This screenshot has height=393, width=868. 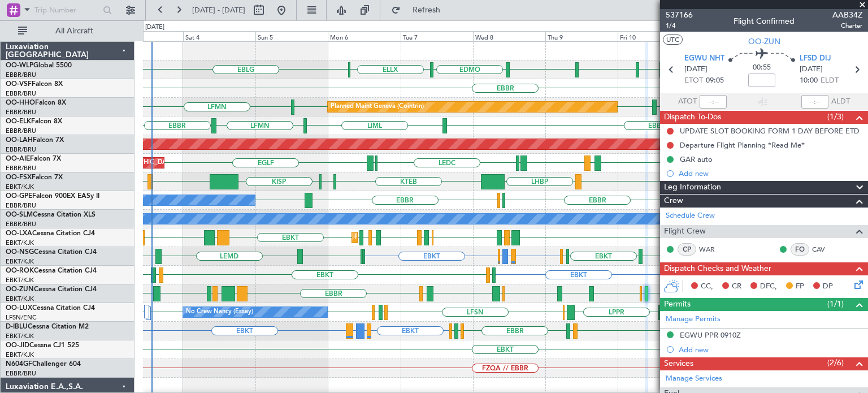 I want to click on a: OO-GPEFalcon 900EX EASy II, so click(x=52, y=196).